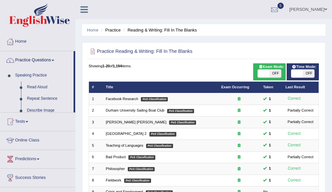  Describe the element at coordinates (125, 146) in the screenshot. I see `a: Teaching of Languages` at that location.